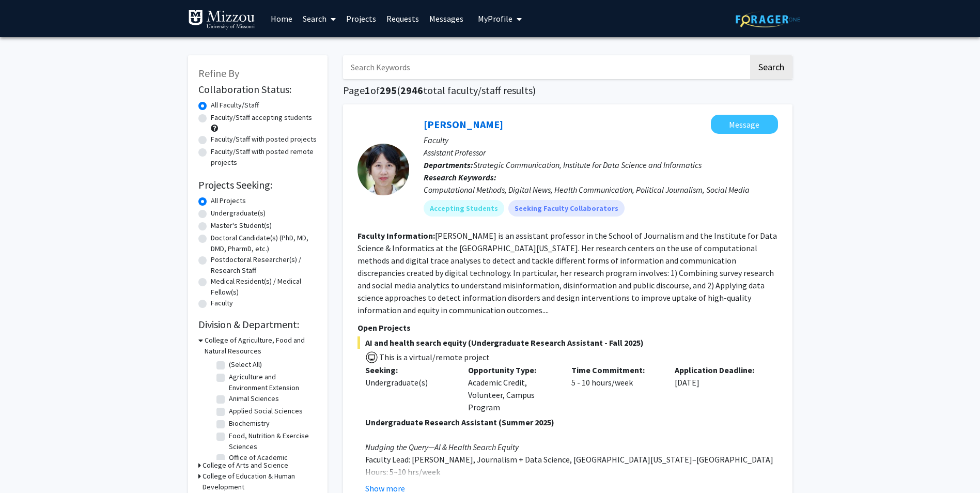  Describe the element at coordinates (272, 442) in the screenshot. I see `label: Food, Nutrition & Exercise Sciences` at that location.